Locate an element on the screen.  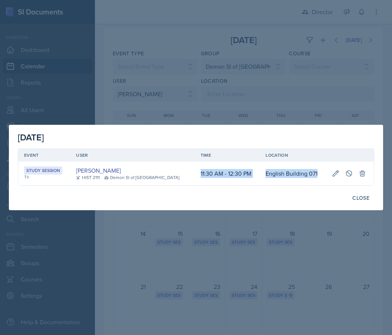
th: User is located at coordinates (133, 155).